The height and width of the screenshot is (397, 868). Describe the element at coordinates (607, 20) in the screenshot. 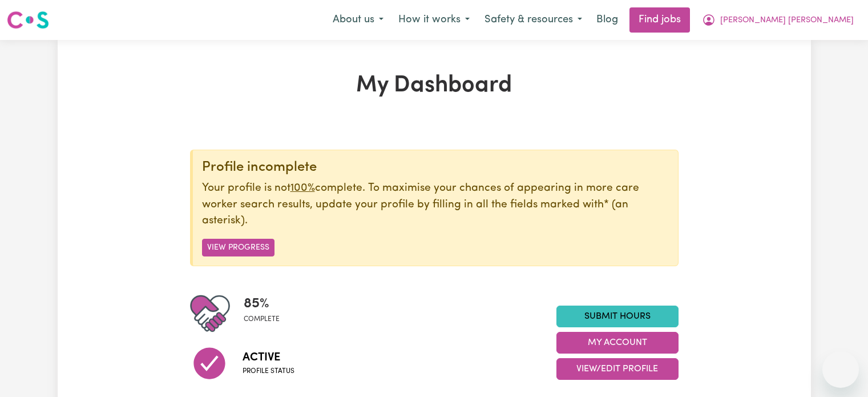

I see `a: Blog` at that location.